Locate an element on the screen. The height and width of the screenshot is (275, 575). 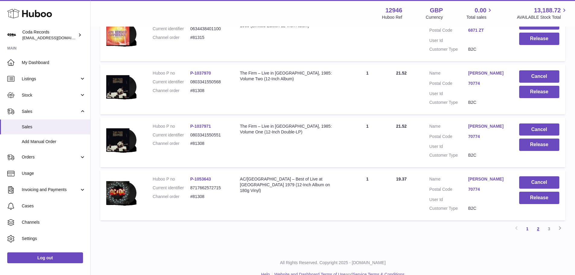
img: haz@pcatmedia.com is located at coordinates (12, 35).